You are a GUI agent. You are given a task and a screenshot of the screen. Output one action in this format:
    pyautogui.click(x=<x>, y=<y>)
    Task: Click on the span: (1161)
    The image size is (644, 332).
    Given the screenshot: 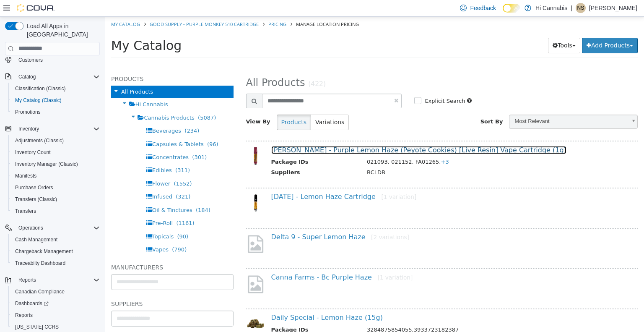 What is the action you would take?
    pyautogui.click(x=80, y=206)
    